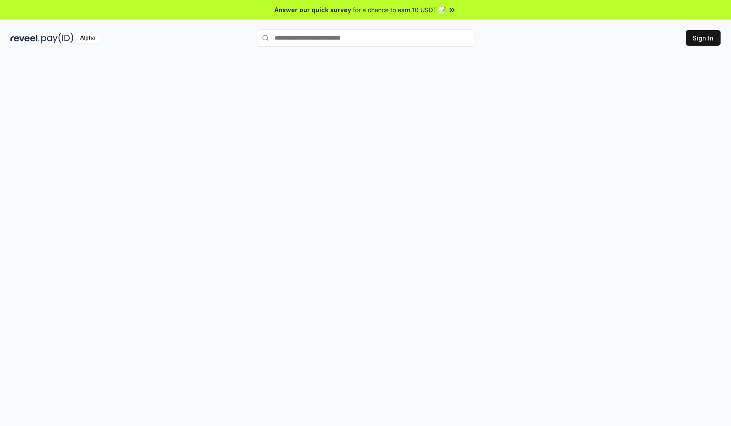 This screenshot has height=426, width=731. Describe the element at coordinates (57, 38) in the screenshot. I see `img: pay_id` at that location.